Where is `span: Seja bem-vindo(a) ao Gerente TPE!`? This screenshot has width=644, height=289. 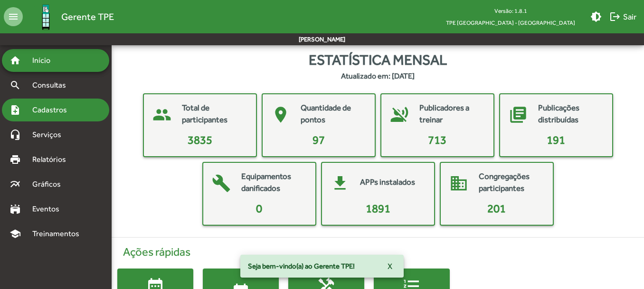
span: Seja bem-vindo(a) ao Gerente TPE! is located at coordinates (301, 266).